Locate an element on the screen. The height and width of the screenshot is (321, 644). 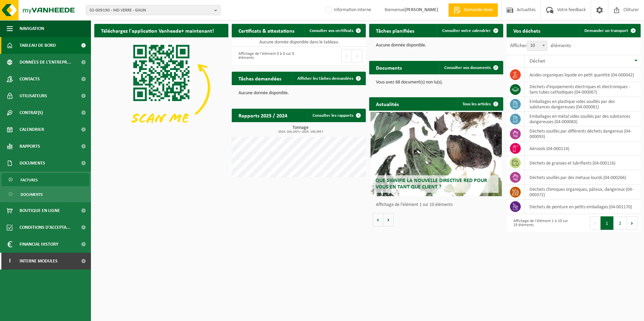
span: Afficher les tâches demandées is located at coordinates (325, 78).